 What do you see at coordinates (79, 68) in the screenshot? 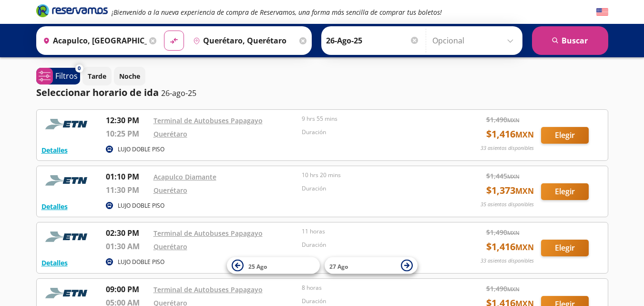
I see `span: 0` at bounding box center [79, 68].